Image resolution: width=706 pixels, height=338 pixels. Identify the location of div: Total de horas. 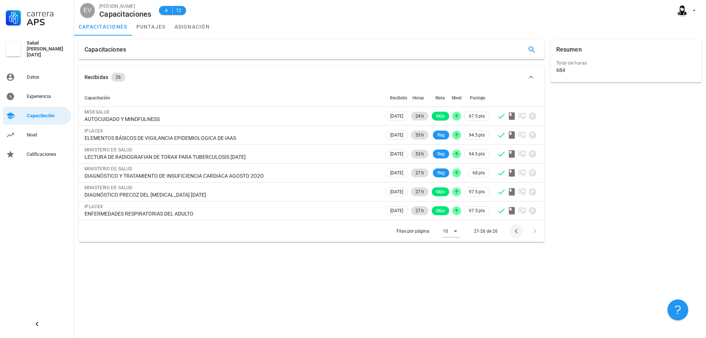
(626, 63).